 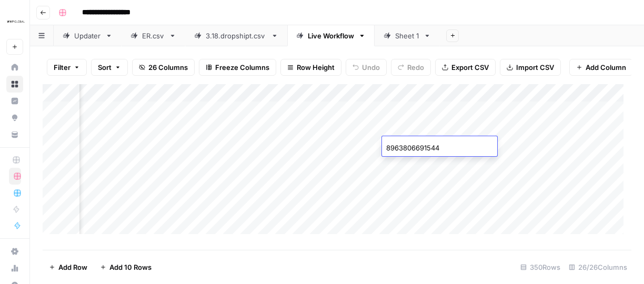 I want to click on span: Add 10 Rows, so click(x=131, y=267).